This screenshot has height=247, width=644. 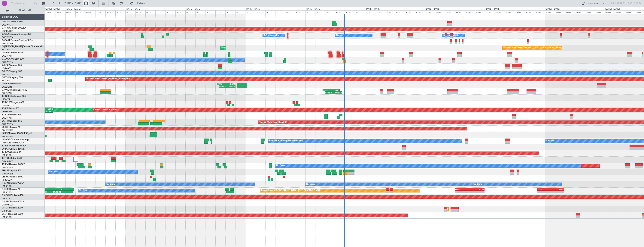 I want to click on a: G-FOMOGlobal 6000, so click(x=13, y=22).